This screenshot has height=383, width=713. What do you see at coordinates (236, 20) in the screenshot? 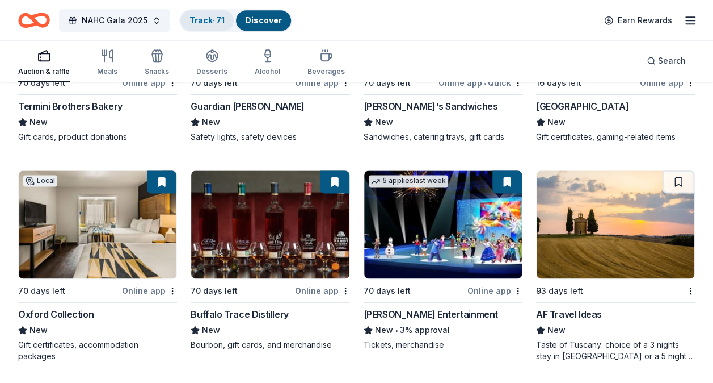
I see `button: Track· 71Discover` at bounding box center [236, 20].